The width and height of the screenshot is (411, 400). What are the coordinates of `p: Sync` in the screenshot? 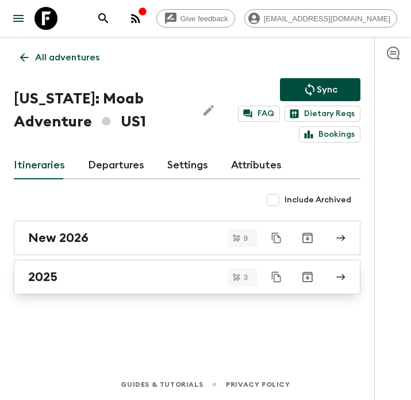 It's located at (327, 90).